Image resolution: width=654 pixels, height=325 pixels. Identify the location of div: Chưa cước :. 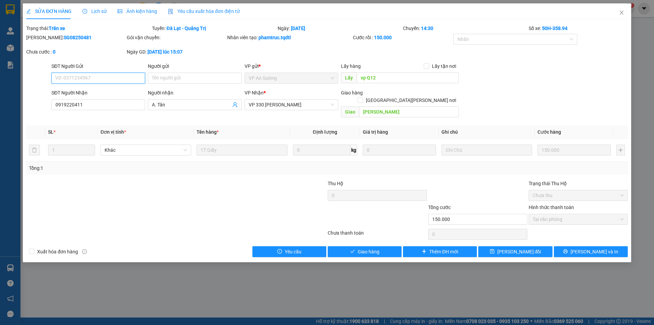
(76, 52).